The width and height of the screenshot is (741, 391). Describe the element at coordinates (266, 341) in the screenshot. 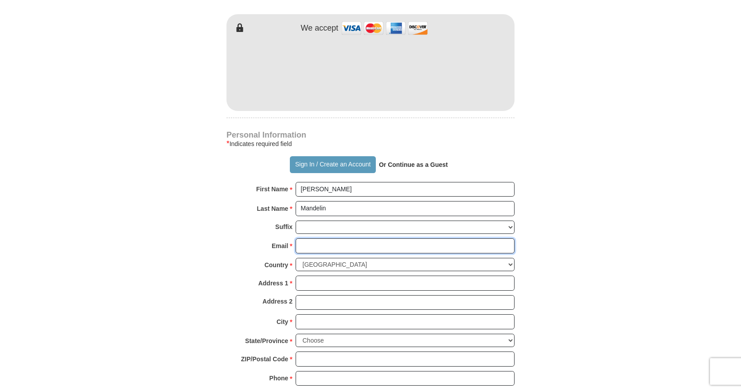

I see `strong: State/Province` at that location.